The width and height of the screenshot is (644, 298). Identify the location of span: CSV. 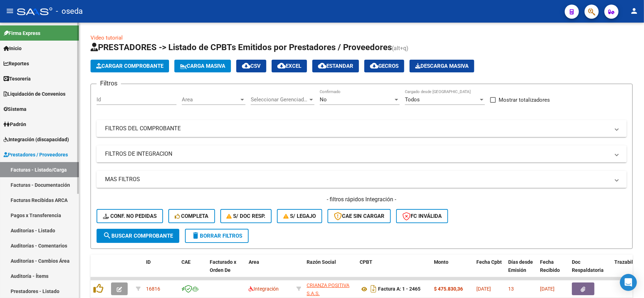
(251, 66).